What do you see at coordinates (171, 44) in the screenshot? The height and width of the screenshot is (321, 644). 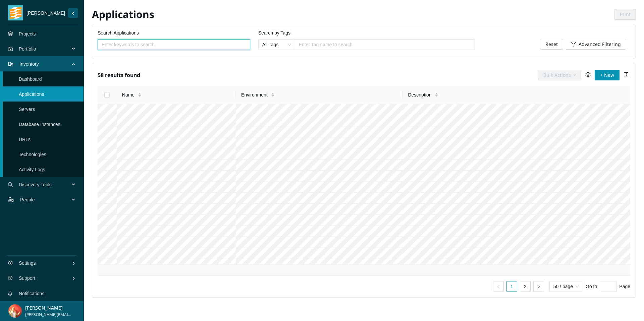 I see `input: Search Applications` at bounding box center [171, 44].